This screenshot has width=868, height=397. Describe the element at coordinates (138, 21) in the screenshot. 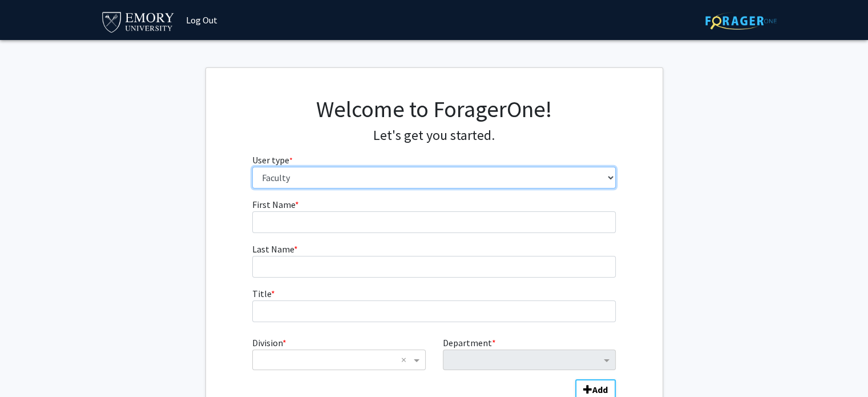

I see `img: Emory University Logo` at that location.